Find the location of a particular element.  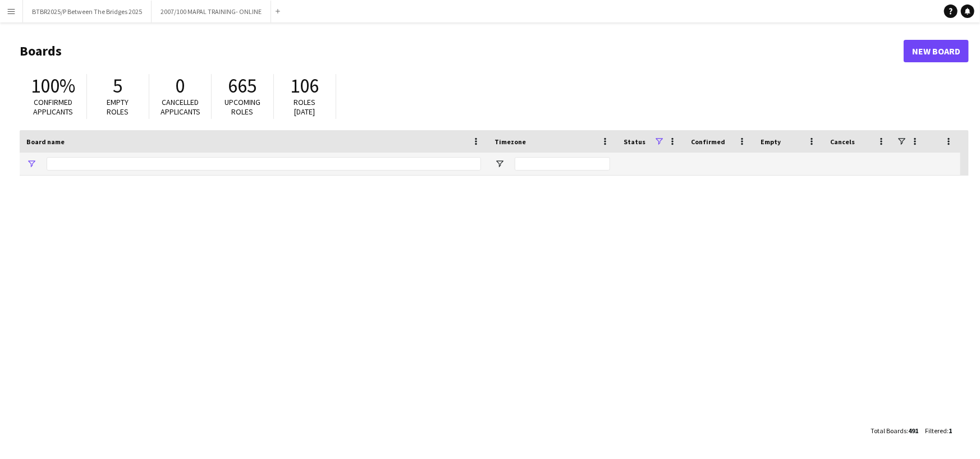

span: 100% is located at coordinates (53, 86).